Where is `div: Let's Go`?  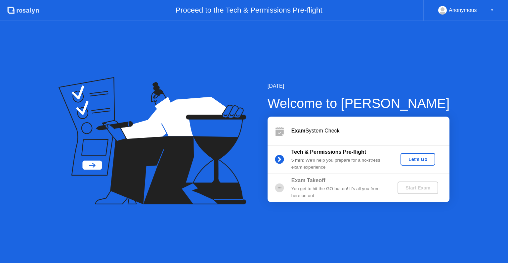 div: Let's Go is located at coordinates (418, 159).